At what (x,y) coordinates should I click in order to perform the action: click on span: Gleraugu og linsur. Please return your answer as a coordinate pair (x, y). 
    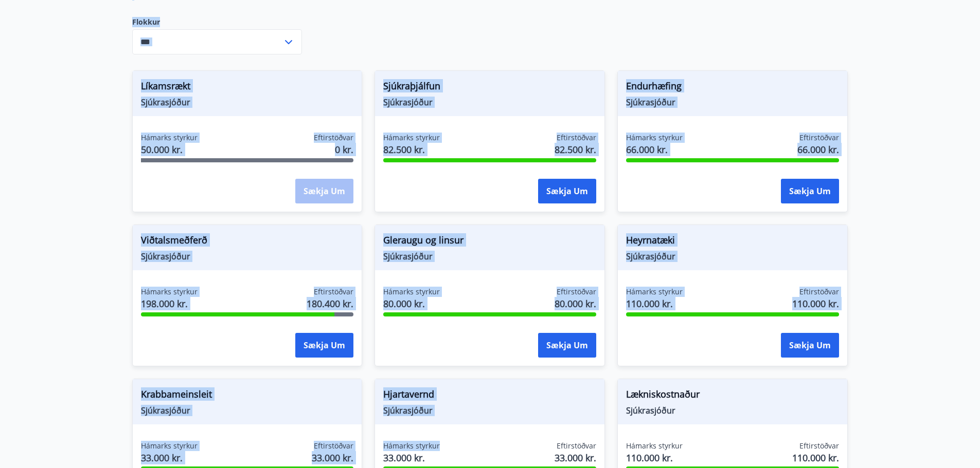
    Looking at the image, I should click on (490, 242).